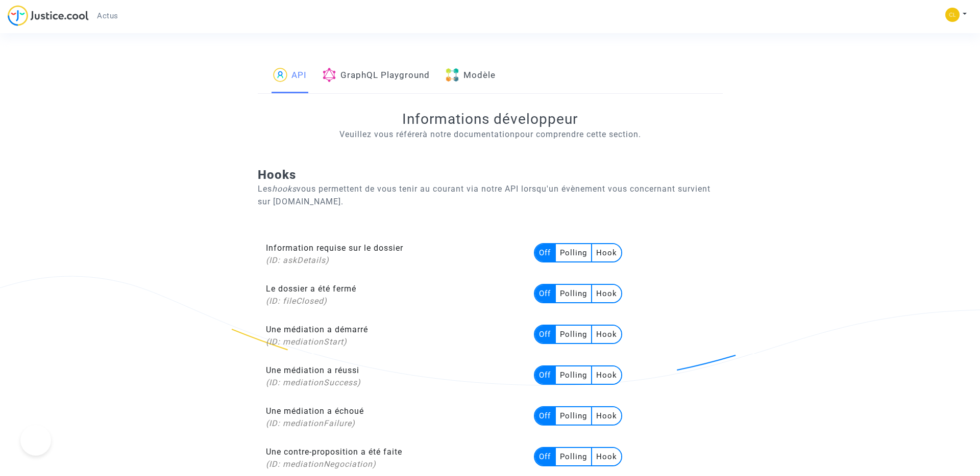 This screenshot has height=476, width=980. Describe the element at coordinates (391, 377) in the screenshot. I see `td: Une médiation a réussi` at that location.